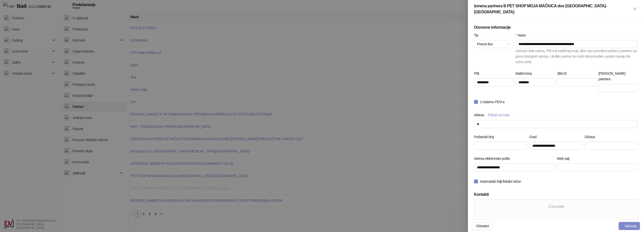  I want to click on label: Poštanski broj, so click(485, 137).